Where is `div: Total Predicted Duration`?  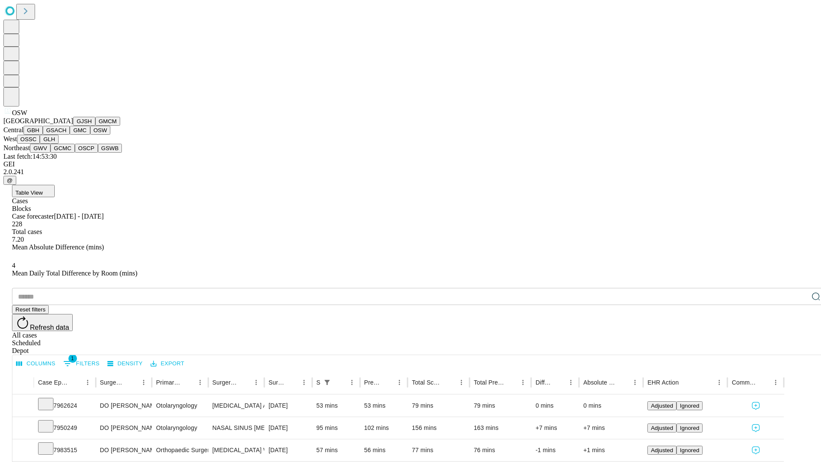
div: Total Predicted Duration is located at coordinates (489, 382).